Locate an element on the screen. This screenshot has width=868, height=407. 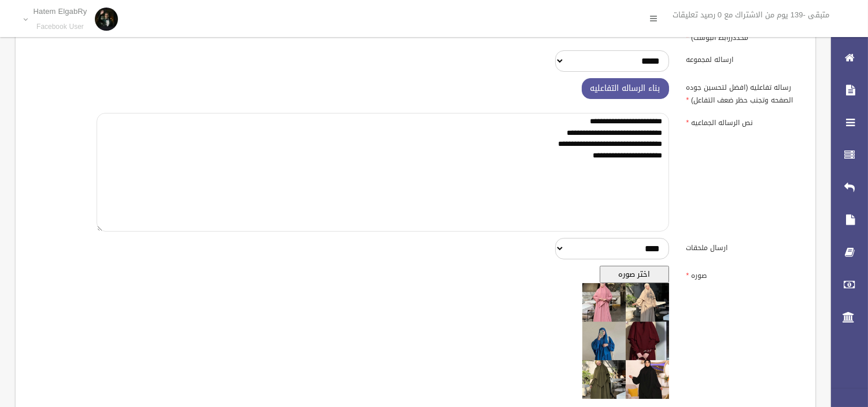
p: Hatem ElgabRy is located at coordinates (60, 11).